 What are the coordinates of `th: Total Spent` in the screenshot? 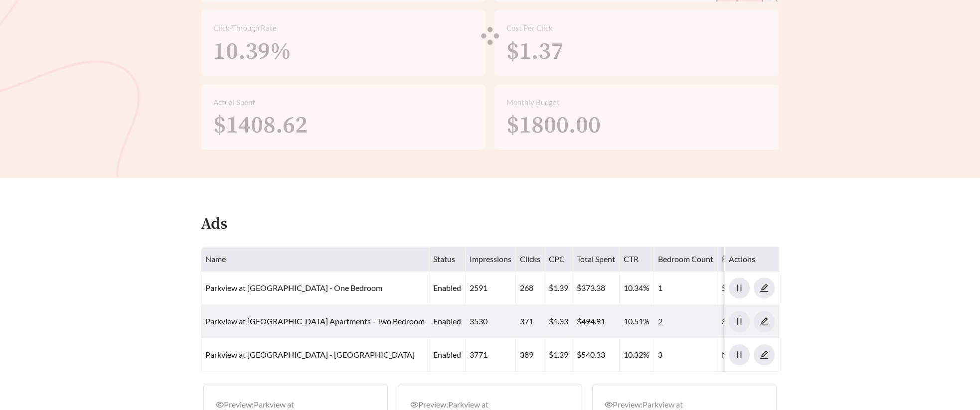 It's located at (596, 259).